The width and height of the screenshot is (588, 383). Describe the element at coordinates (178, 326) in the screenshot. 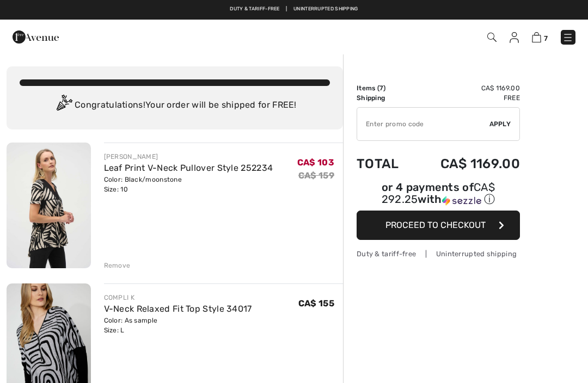

I see `div: Color: As sample Size: L` at that location.